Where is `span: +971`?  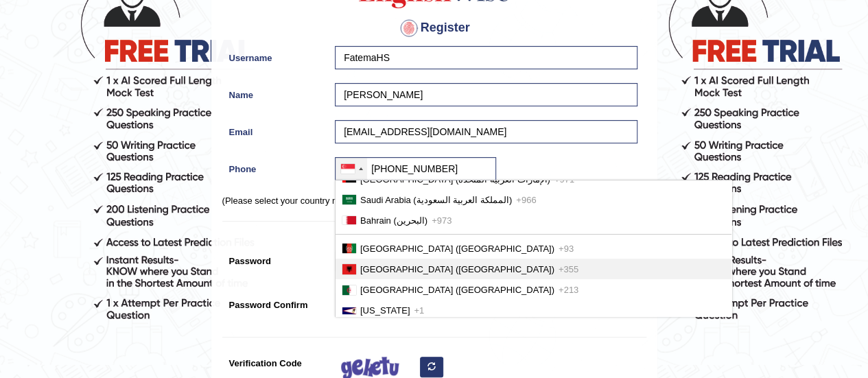
span: +971 is located at coordinates (564, 179).